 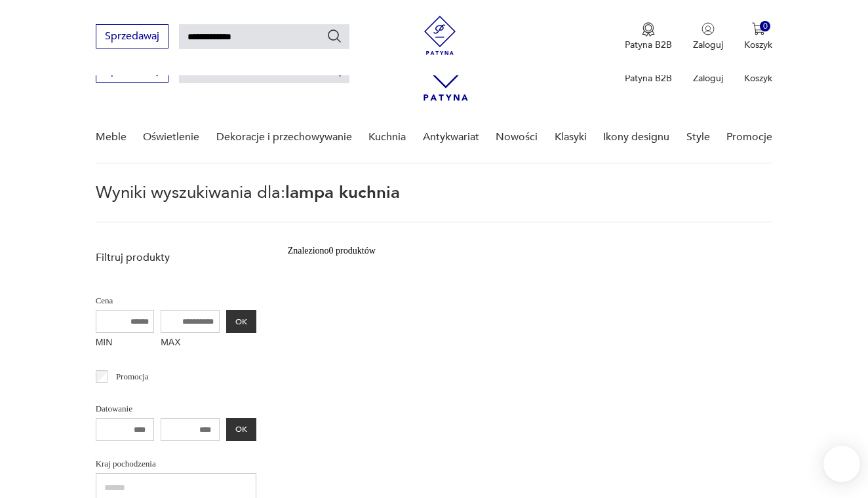 I want to click on button: Patyna B2B, so click(x=648, y=37).